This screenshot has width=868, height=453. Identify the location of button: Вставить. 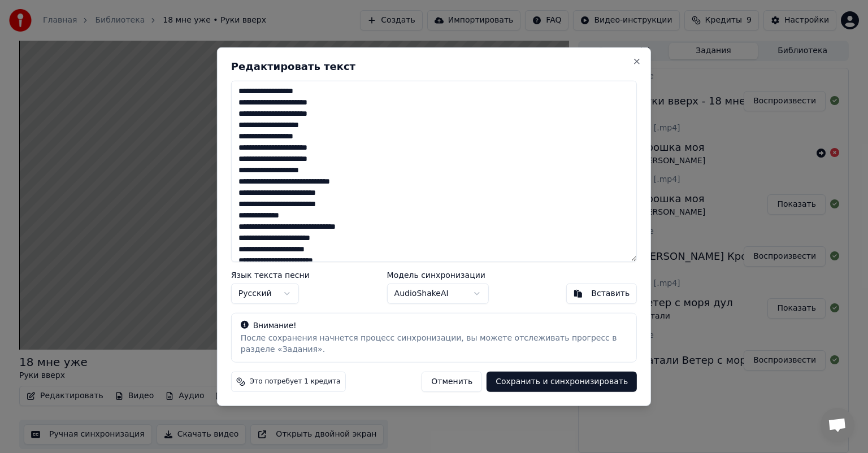
(602, 293).